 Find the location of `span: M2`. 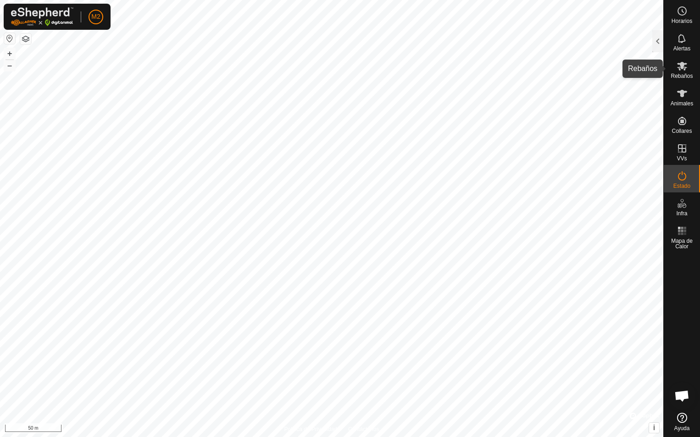

span: M2 is located at coordinates (95, 17).